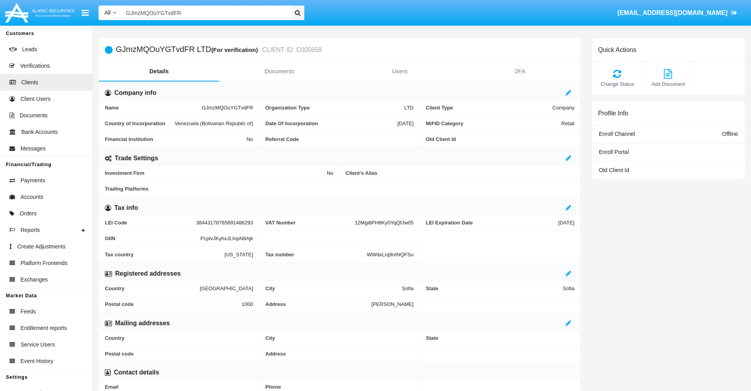  Describe the element at coordinates (33, 180) in the screenshot. I see `span: Payments` at that location.